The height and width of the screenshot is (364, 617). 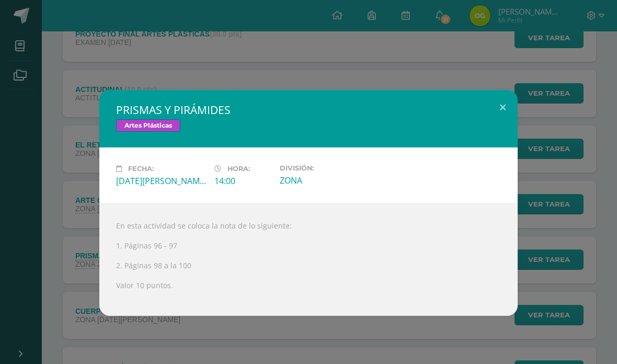 What do you see at coordinates (325, 168) in the screenshot?
I see `label: División:` at bounding box center [325, 168].